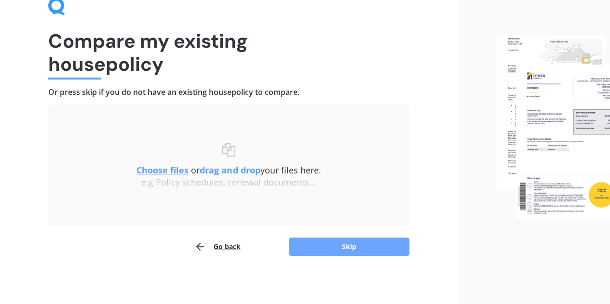 This screenshot has height=304, width=610. Describe the element at coordinates (229, 170) in the screenshot. I see `b: drag and drop` at that location.